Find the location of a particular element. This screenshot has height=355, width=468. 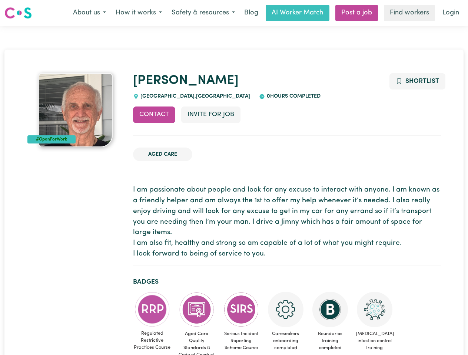

a: Login is located at coordinates (450, 13).